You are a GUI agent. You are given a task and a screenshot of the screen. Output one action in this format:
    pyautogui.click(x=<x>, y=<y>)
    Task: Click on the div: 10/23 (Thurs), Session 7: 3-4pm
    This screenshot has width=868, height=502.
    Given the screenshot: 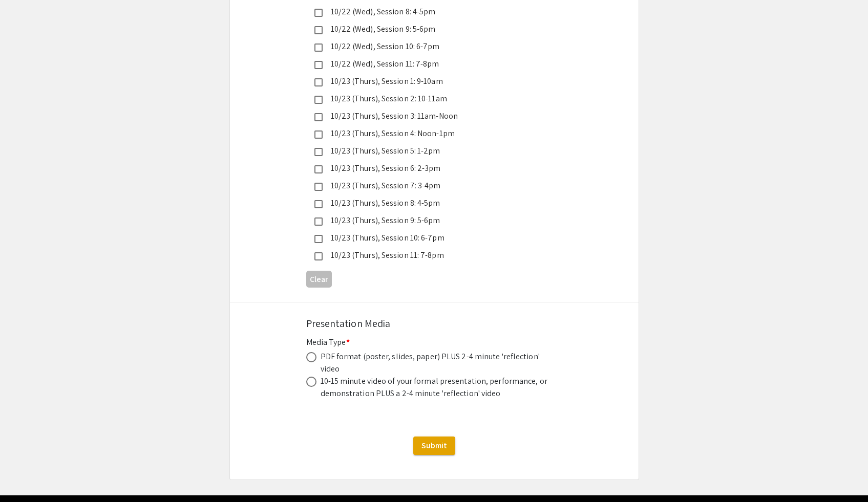 What is the action you would take?
    pyautogui.click(x=430, y=186)
    